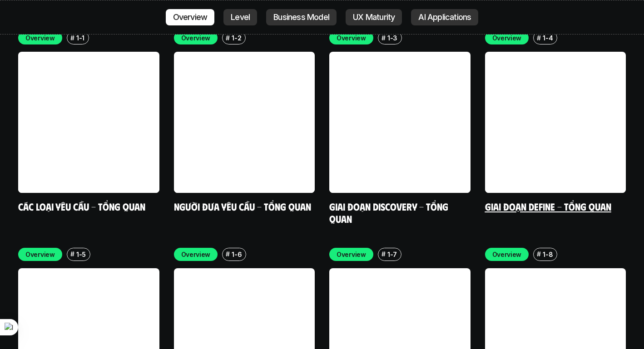 The image size is (644, 349). I want to click on p: Business Model, so click(301, 17).